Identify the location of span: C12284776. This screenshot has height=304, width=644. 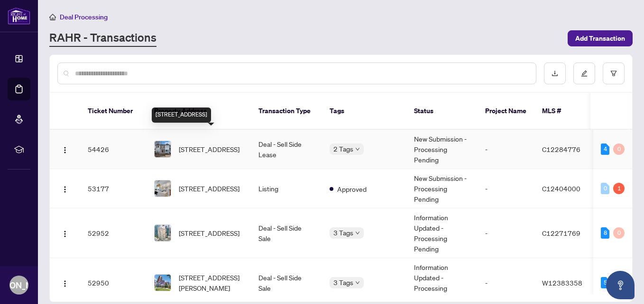
(561, 149).